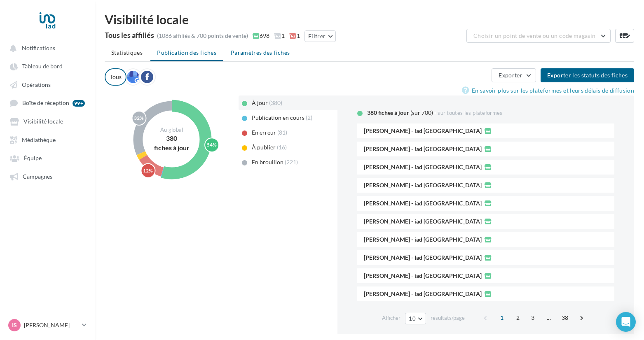  What do you see at coordinates (36, 84) in the screenshot?
I see `span: Opérations` at bounding box center [36, 84].